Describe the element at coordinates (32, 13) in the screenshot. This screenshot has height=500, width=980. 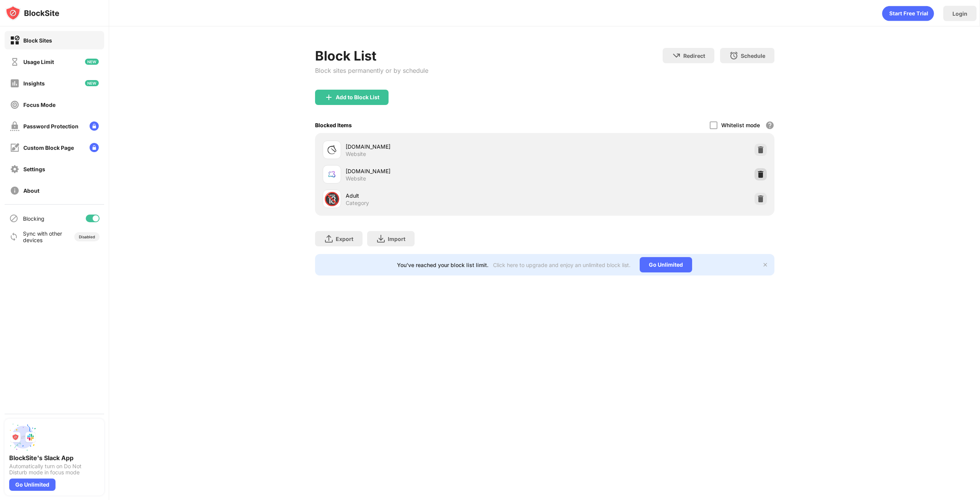
I see `img: logo-blocksite.svg` at that location.